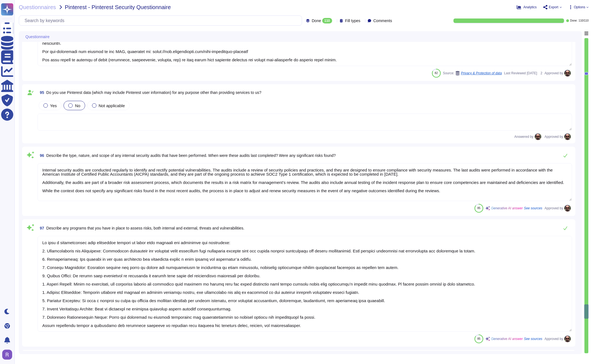  What do you see at coordinates (37, 7) in the screenshot?
I see `span: Questionnaires` at bounding box center [37, 7].